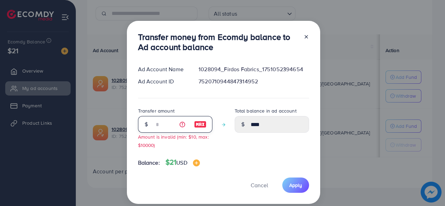 This screenshot has height=206, width=445. What do you see at coordinates (181, 163) in the screenshot?
I see `span: USD` at bounding box center [181, 163].